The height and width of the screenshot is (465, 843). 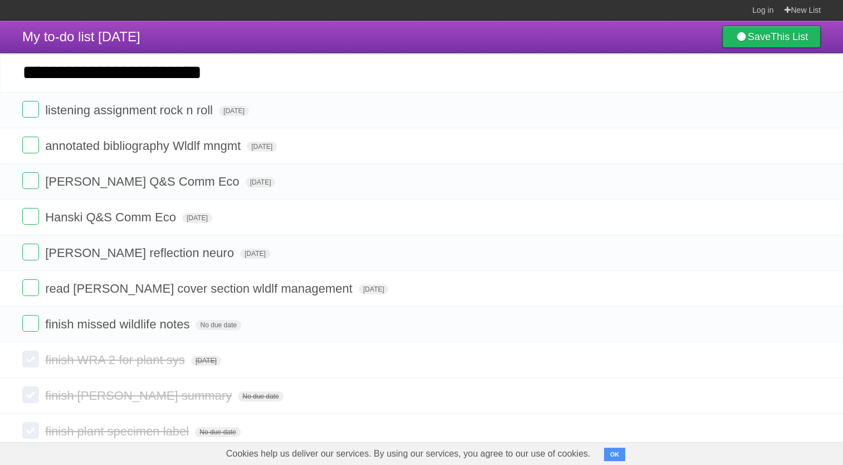 I want to click on span: Hanski Q&S Comm Eco, so click(x=112, y=217).